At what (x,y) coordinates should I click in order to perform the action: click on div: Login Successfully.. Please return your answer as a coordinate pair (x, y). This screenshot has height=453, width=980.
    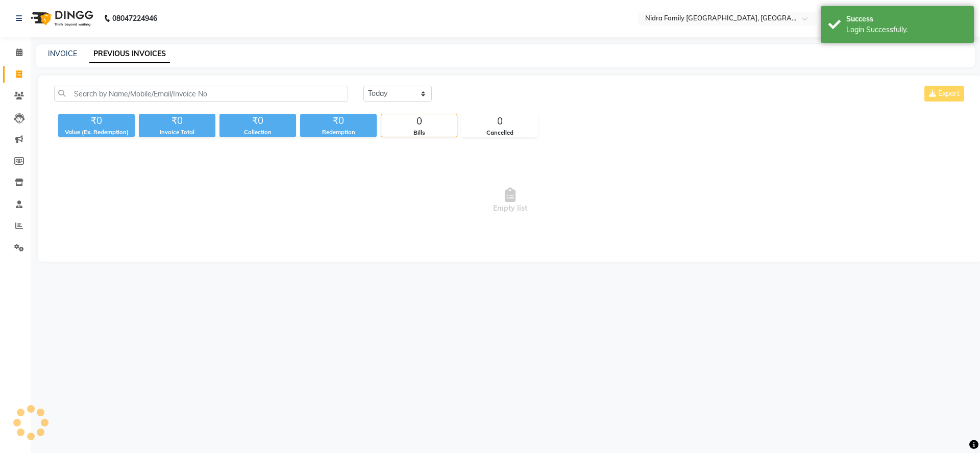
    Looking at the image, I should click on (906, 30).